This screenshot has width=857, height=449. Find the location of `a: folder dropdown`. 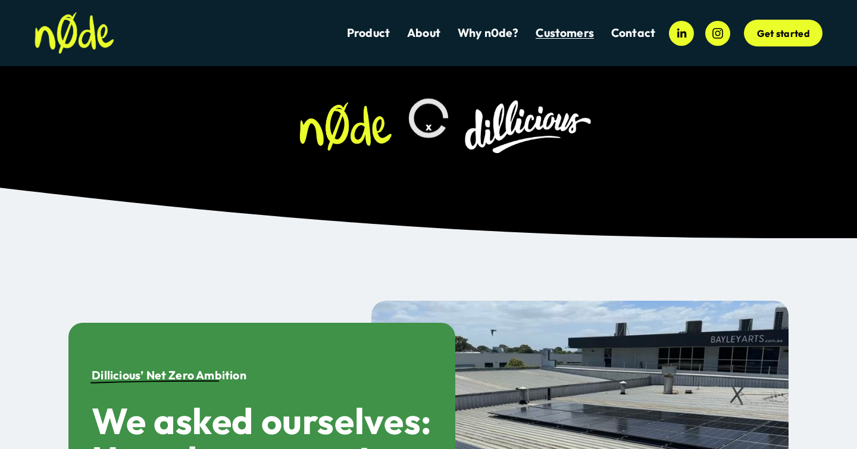

a: folder dropdown is located at coordinates (565, 33).